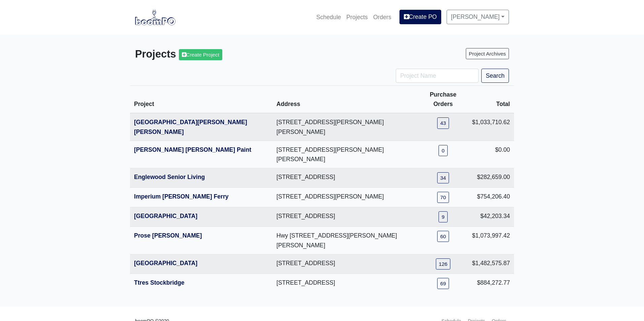 This screenshot has height=321, width=644. I want to click on td: $884,272.77, so click(491, 283).